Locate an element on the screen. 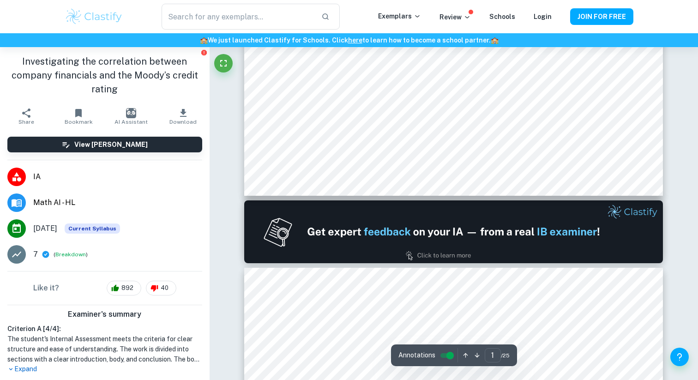 The width and height of the screenshot is (698, 380). h6: Like it? is located at coordinates (46, 288).